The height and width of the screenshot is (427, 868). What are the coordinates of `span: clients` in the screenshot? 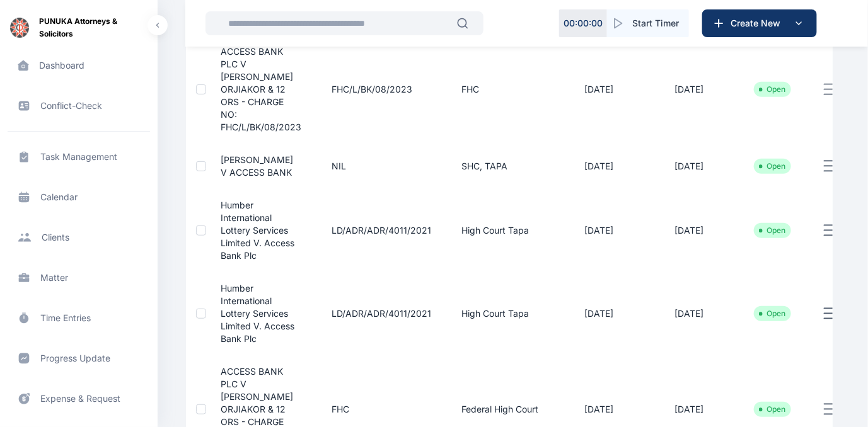 It's located at (78, 238).